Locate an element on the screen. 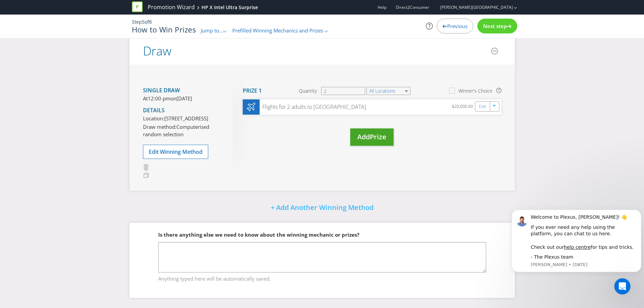 The height and width of the screenshot is (308, 644). span: on is located at coordinates (173, 98).